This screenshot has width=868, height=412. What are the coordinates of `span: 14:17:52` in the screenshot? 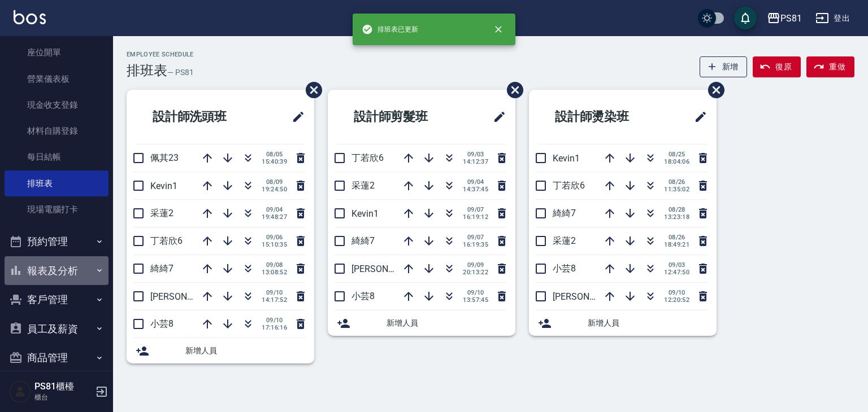 It's located at (274, 300).